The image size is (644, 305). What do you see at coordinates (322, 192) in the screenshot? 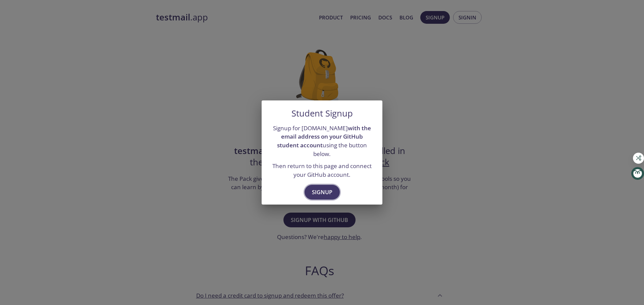
I see `button: Signup` at bounding box center [322, 192].